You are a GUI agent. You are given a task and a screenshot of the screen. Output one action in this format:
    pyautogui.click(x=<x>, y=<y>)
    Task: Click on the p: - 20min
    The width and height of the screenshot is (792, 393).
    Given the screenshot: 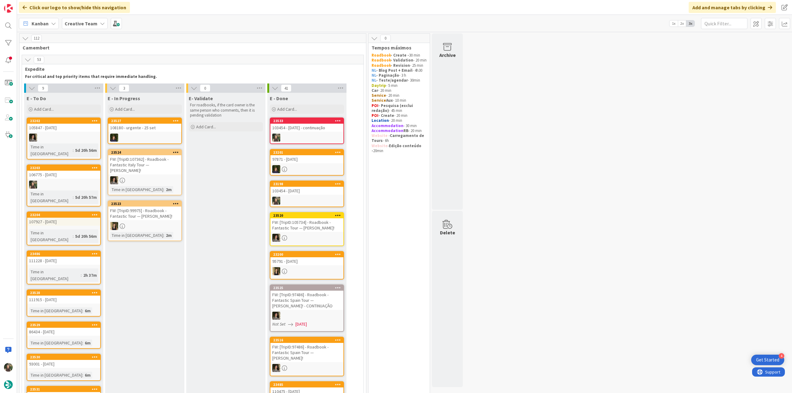 What is the action you would take?
    pyautogui.click(x=399, y=149)
    